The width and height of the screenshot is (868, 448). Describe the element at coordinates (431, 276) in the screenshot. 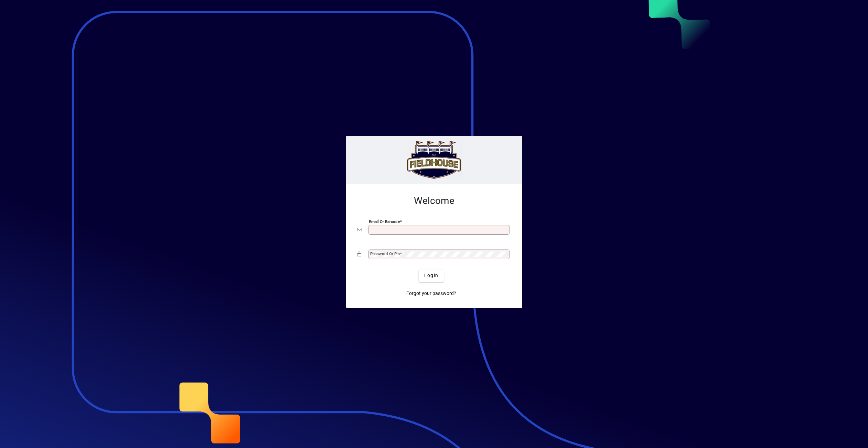

I see `button: Login` at that location.